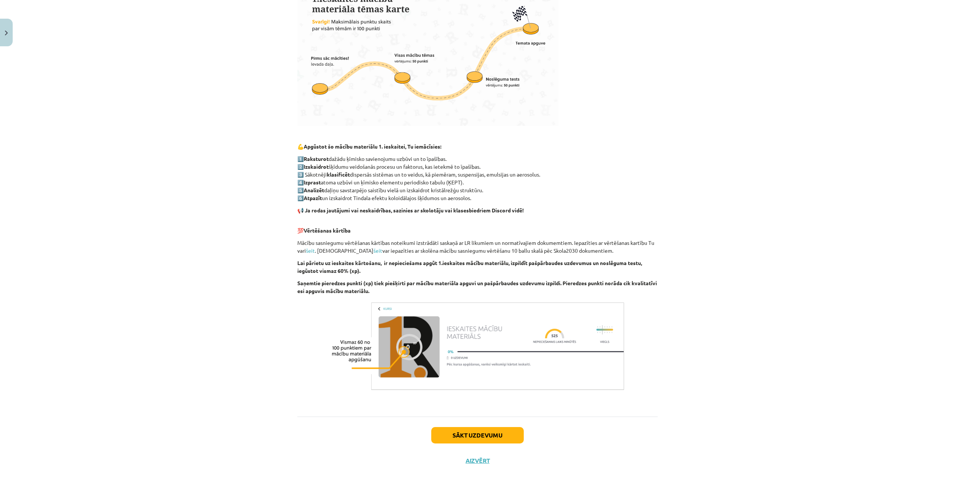  What do you see at coordinates (312, 182) in the screenshot?
I see `strong: Izprast` at bounding box center [312, 182].